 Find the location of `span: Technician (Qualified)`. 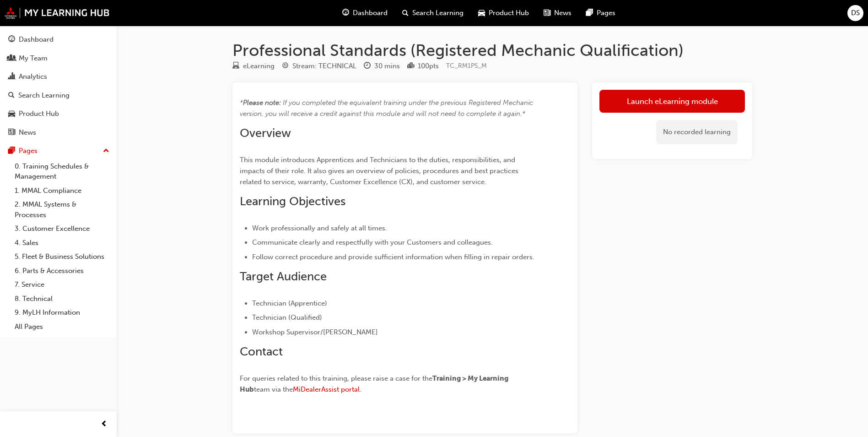

span: Technician (Qualified) is located at coordinates (287, 317).